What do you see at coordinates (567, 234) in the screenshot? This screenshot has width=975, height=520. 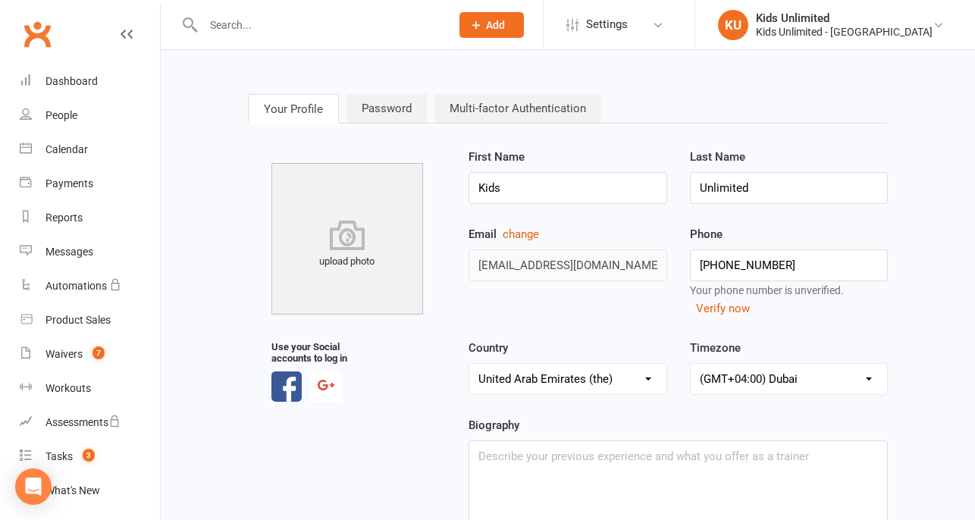 I see `label: Email` at bounding box center [567, 234].